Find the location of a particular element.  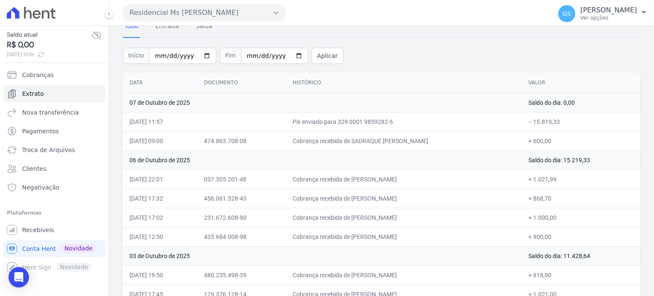

a: Extrato is located at coordinates (54, 94).